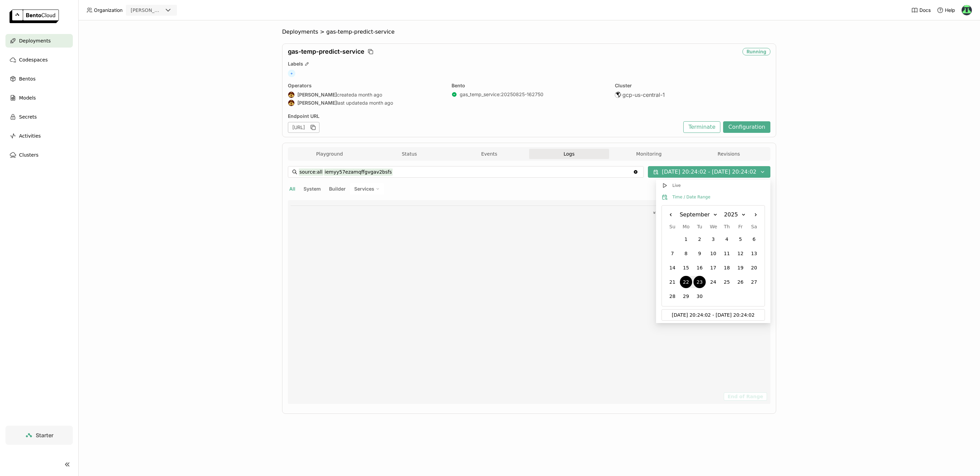 The width and height of the screenshot is (980, 476). Describe the element at coordinates (501, 94) in the screenshot. I see `a: gas_temp_service:20250825-162750` at that location.